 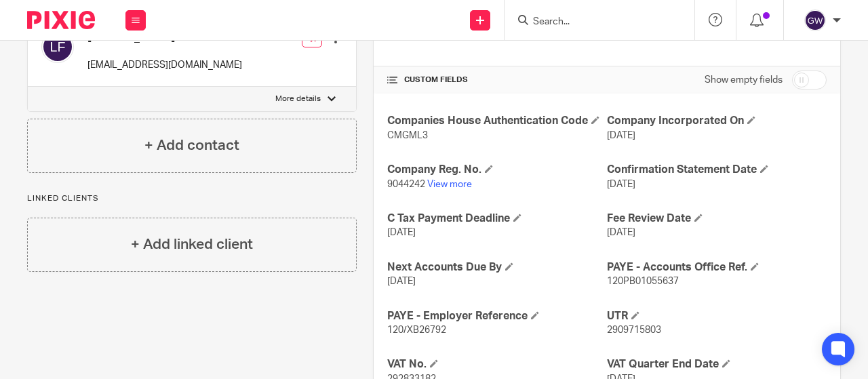 I want to click on h4: Company Incorporated On, so click(x=717, y=121).